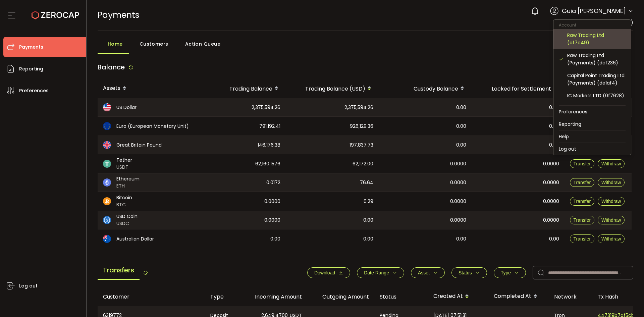  Describe the element at coordinates (424, 273) in the screenshot. I see `span: Asset` at that location.